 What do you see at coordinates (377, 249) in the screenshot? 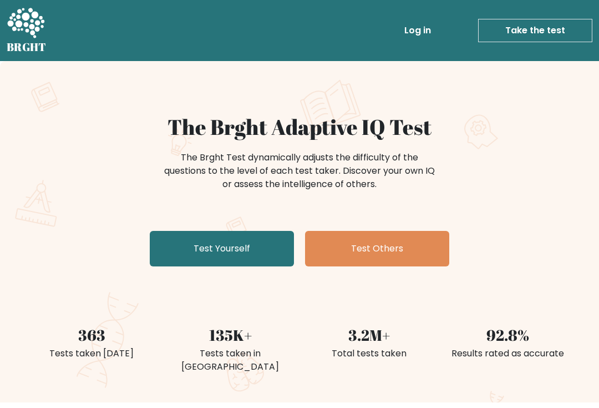
I see `a: Test Others` at bounding box center [377, 249].